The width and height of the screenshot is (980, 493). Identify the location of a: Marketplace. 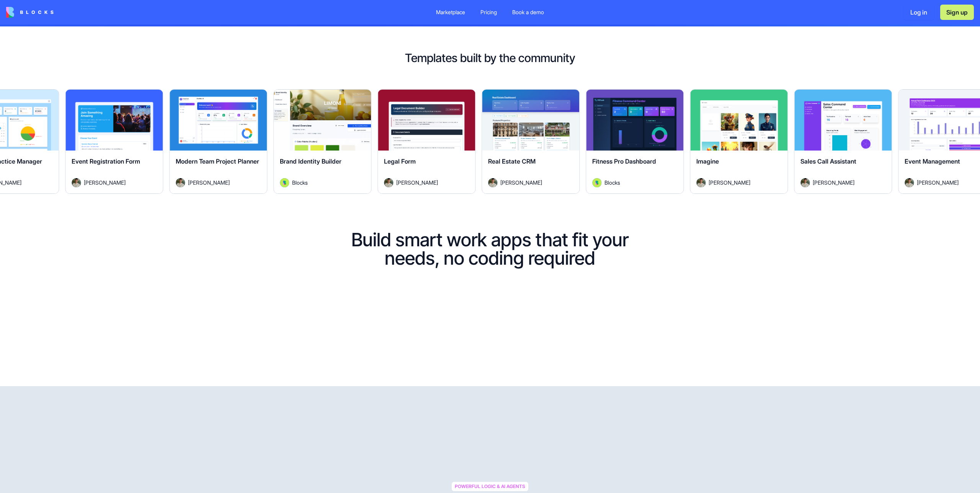
(450, 12).